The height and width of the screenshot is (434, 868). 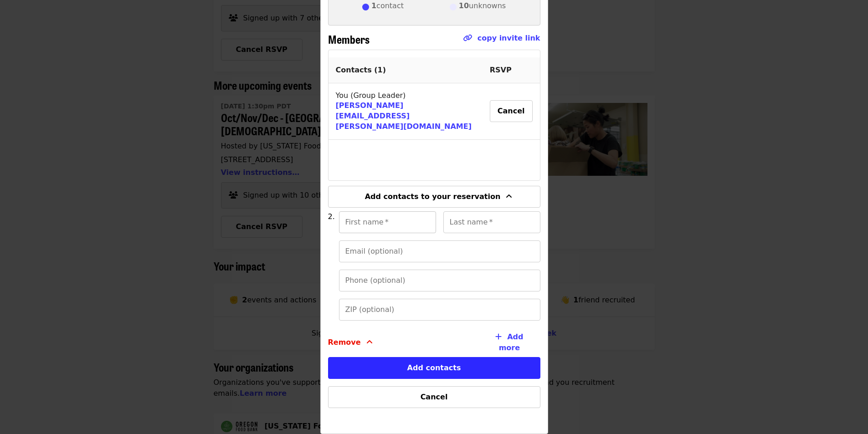 I want to click on input: Last name, so click(x=491, y=222).